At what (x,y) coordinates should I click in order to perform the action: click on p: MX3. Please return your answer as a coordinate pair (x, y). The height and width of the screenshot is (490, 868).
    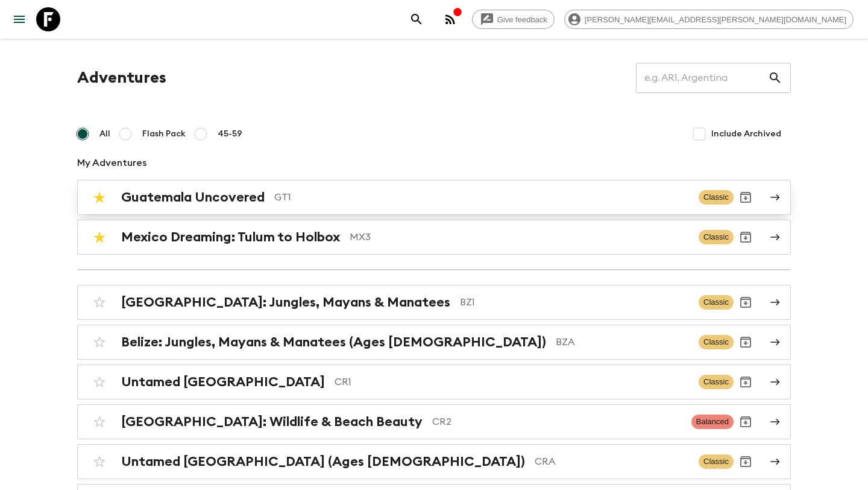
    Looking at the image, I should click on (519, 237).